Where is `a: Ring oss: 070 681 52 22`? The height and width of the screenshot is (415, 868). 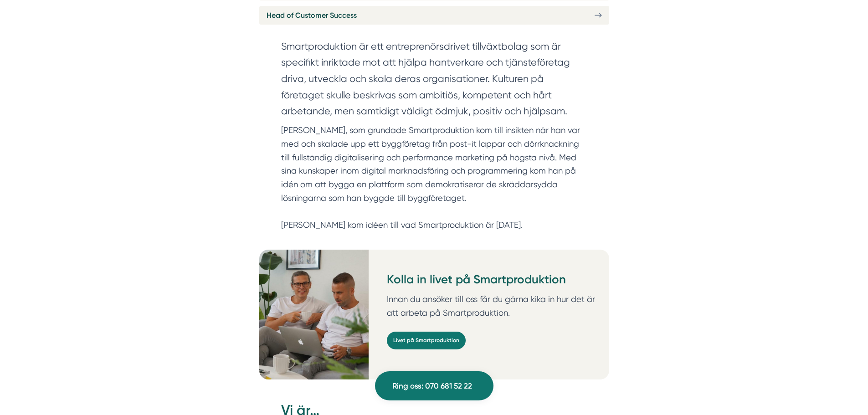 a: Ring oss: 070 681 52 22 is located at coordinates (434, 386).